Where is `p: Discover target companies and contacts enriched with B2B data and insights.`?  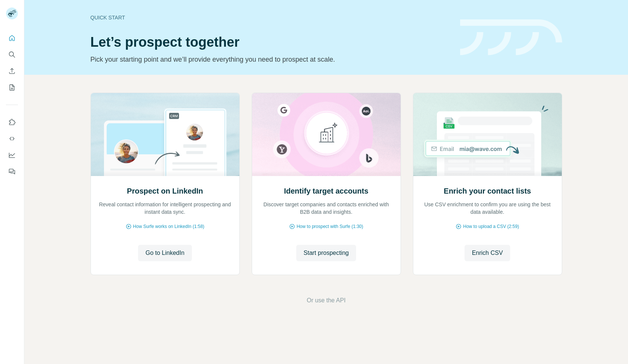
p: Discover target companies and contacts enriched with B2B data and insights. is located at coordinates (326, 208).